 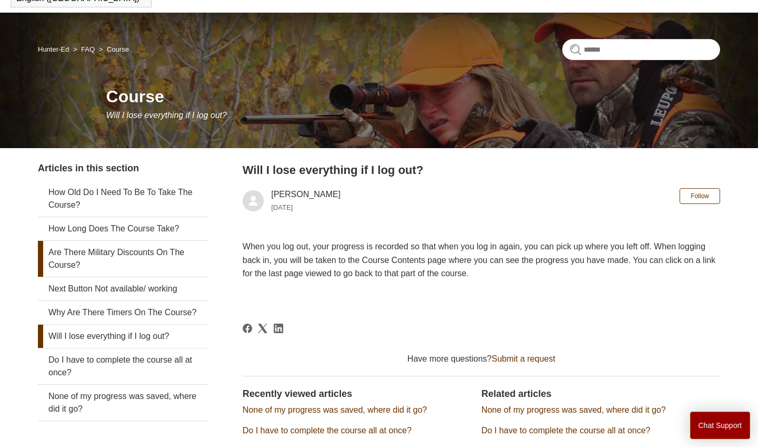 What do you see at coordinates (641, 50) in the screenshot?
I see `input: Search` at bounding box center [641, 50].